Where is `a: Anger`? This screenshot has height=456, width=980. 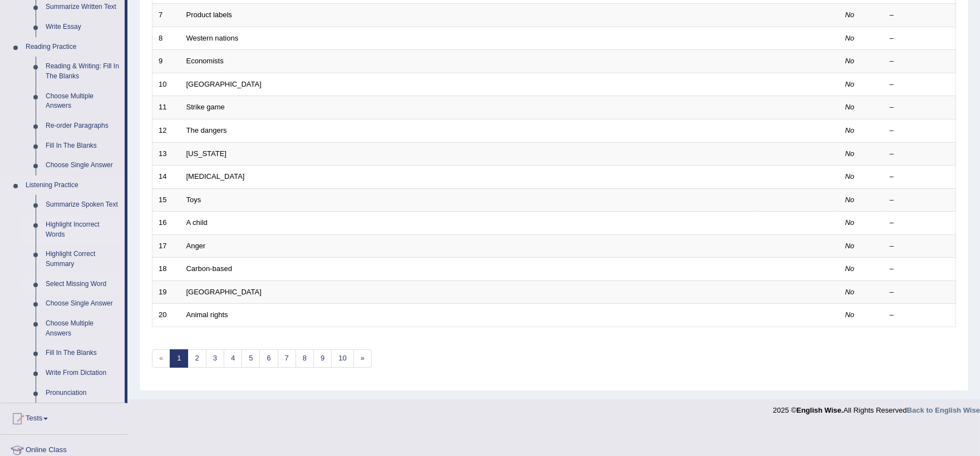
a: Anger is located at coordinates (195, 246).